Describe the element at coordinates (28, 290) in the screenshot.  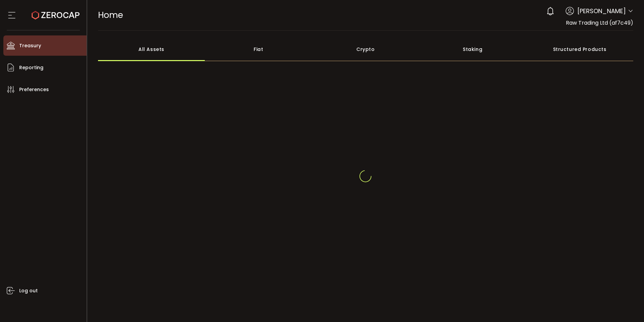
I see `span: Log out` at that location.